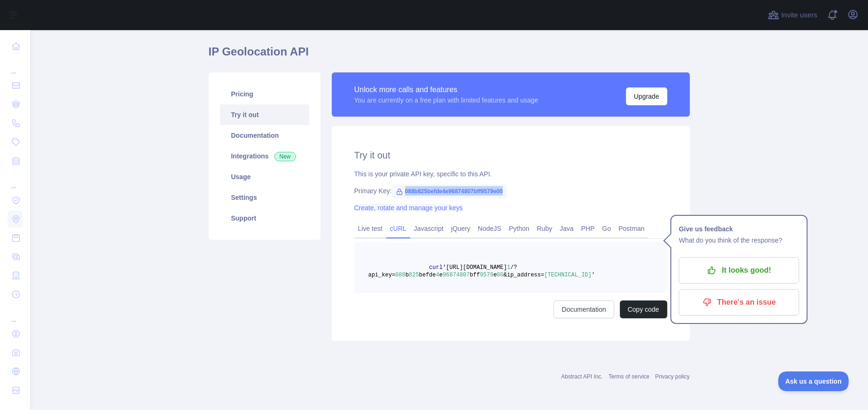 Image resolution: width=868 pixels, height=410 pixels. I want to click on span: curl, so click(436, 268).